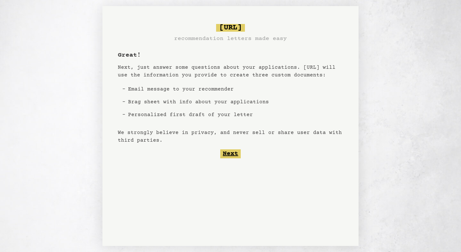 The height and width of the screenshot is (252, 461). What do you see at coordinates (198, 115) in the screenshot?
I see `li: Personalized first draft of your letter` at bounding box center [198, 115].